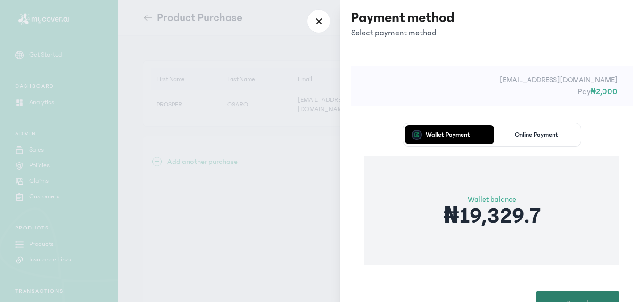 Image resolution: width=644 pixels, height=302 pixels. What do you see at coordinates (448, 135) in the screenshot?
I see `p: Wallet Payment` at bounding box center [448, 135].